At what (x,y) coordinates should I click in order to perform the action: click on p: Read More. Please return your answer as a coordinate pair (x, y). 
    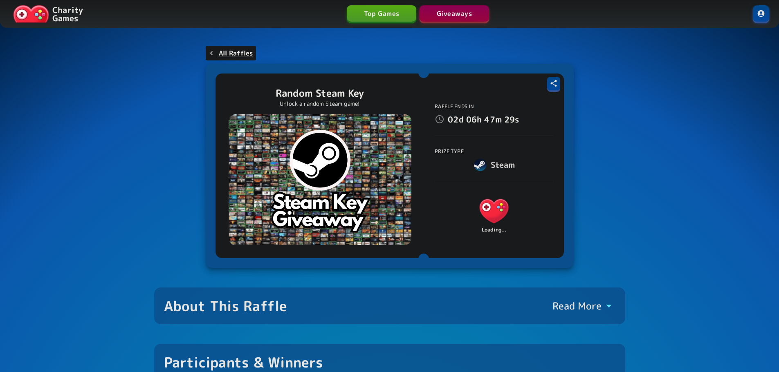
    Looking at the image, I should click on (577, 306).